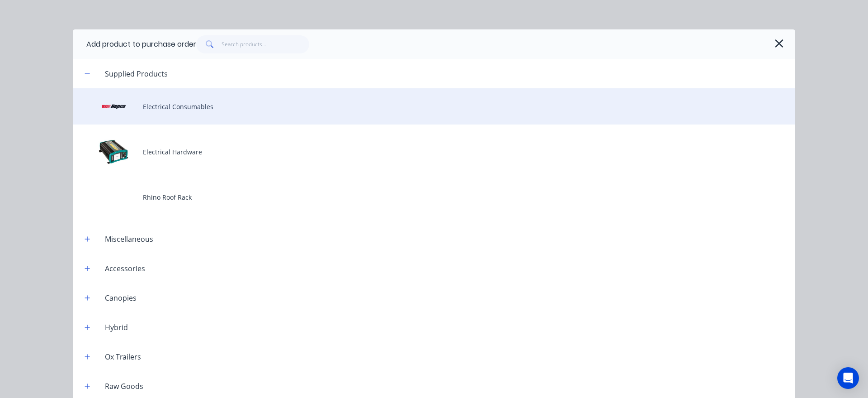 Image resolution: width=868 pixels, height=398 pixels. Describe the element at coordinates (125, 268) in the screenshot. I see `div: Accessories` at that location.